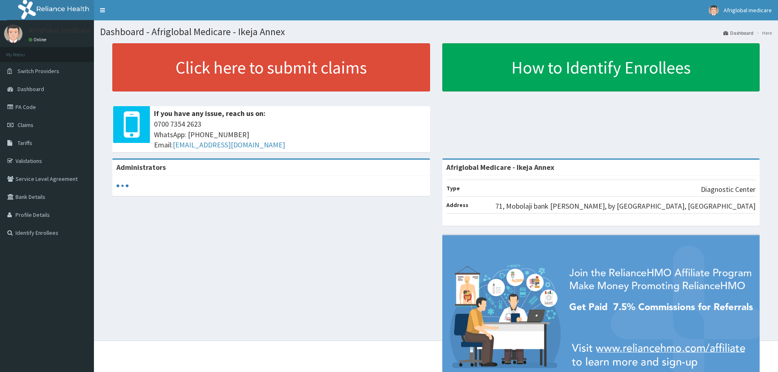  Describe the element at coordinates (271, 67) in the screenshot. I see `a: Click here to submit claims` at that location.